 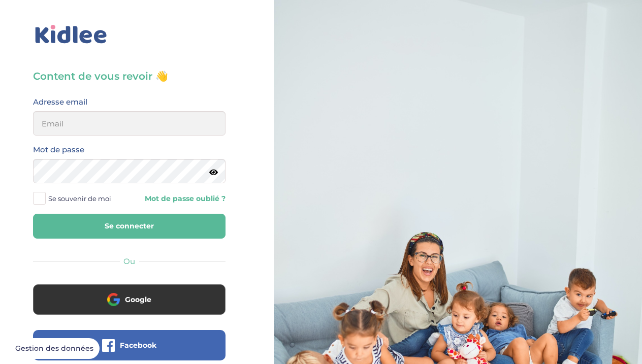 What do you see at coordinates (129, 76) in the screenshot?
I see `h3: Content de vous revoir 👋` at bounding box center [129, 76].